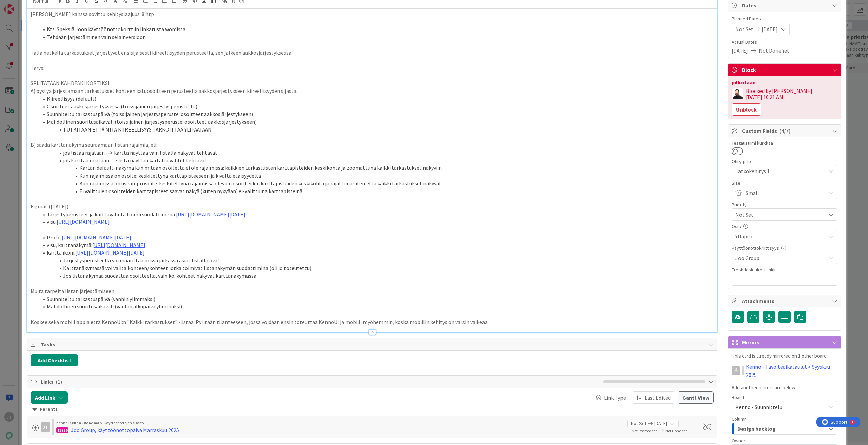 The image size is (868, 445). What do you see at coordinates (785, 5) in the screenshot?
I see `span: Dates` at bounding box center [785, 5].